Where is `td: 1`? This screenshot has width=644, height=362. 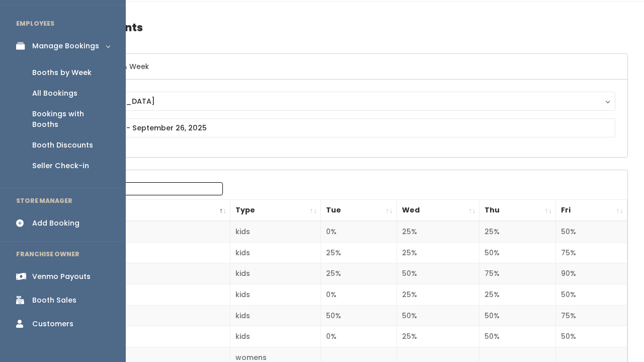
td: 1 is located at coordinates (141, 232).